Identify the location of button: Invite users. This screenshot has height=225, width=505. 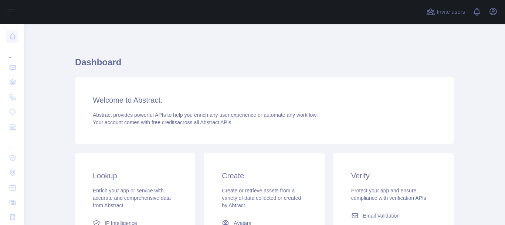
(446, 12).